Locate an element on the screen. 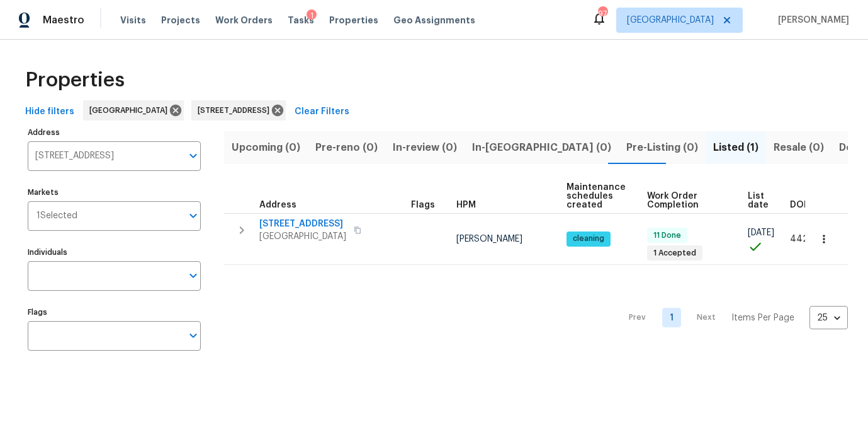  span: Maintenance schedules created is located at coordinates (596, 196).